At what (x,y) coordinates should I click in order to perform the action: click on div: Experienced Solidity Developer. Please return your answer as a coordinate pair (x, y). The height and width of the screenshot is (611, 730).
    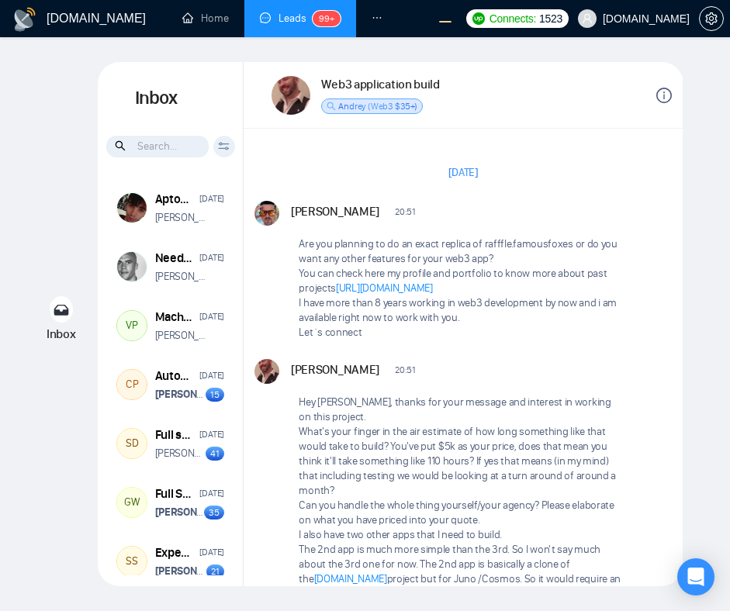
    Looking at the image, I should click on (174, 553).